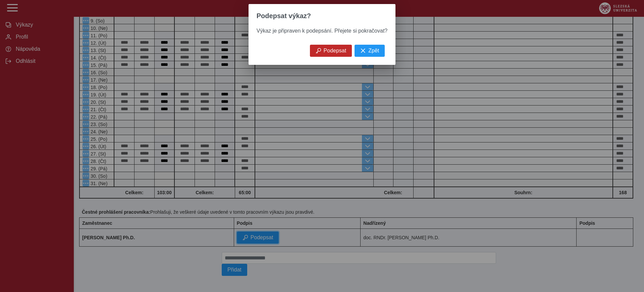 This screenshot has height=292, width=644. Describe the element at coordinates (370, 51) in the screenshot. I see `button: Zpět` at that location.